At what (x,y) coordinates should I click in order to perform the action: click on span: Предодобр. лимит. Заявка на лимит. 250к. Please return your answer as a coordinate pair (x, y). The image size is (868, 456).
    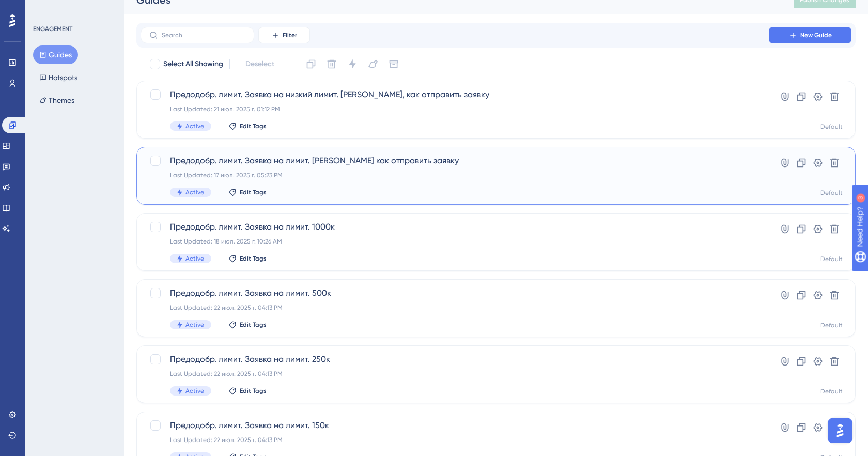
    Looking at the image, I should click on (455, 359).